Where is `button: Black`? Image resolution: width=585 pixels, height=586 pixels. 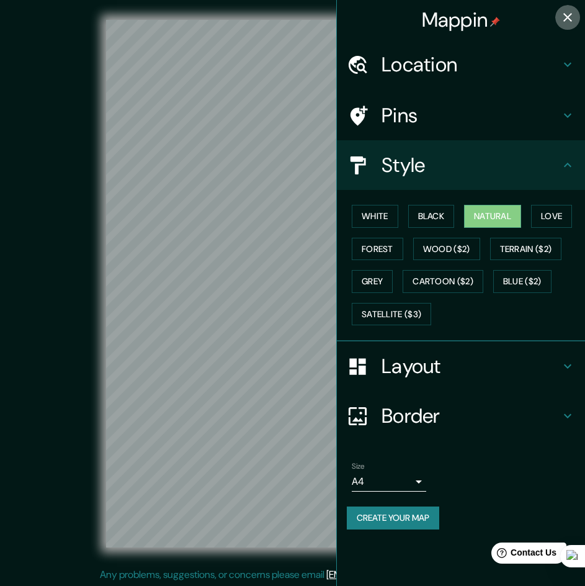
button: Black is located at coordinates (431, 216).